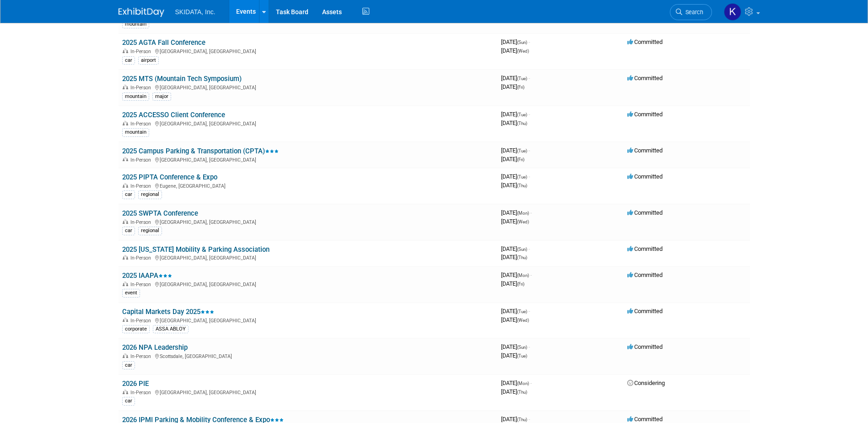 The width and height of the screenshot is (868, 423). Describe the element at coordinates (201, 151) in the screenshot. I see `a: 2025 Campus Parking & Transportation (CPTA)` at that location.